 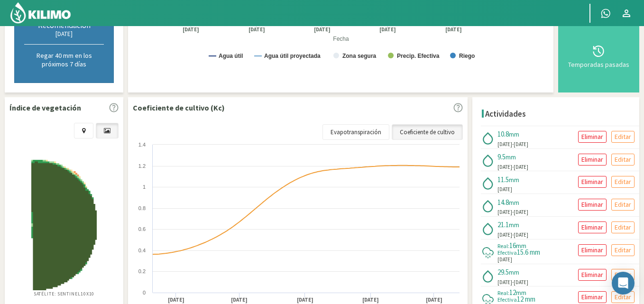 I want to click on span: 21.1, so click(x=503, y=224).